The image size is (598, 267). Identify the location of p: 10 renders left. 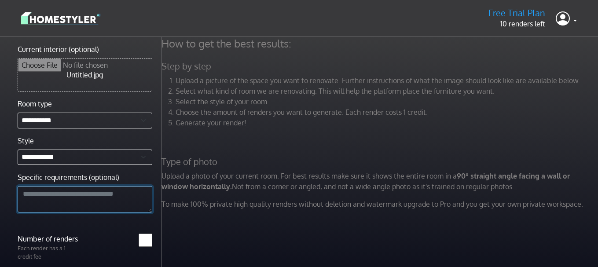
(516, 24).